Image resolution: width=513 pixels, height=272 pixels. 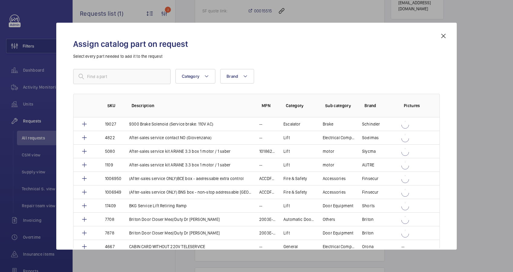 I want to click on p: SKU, so click(x=115, y=106).